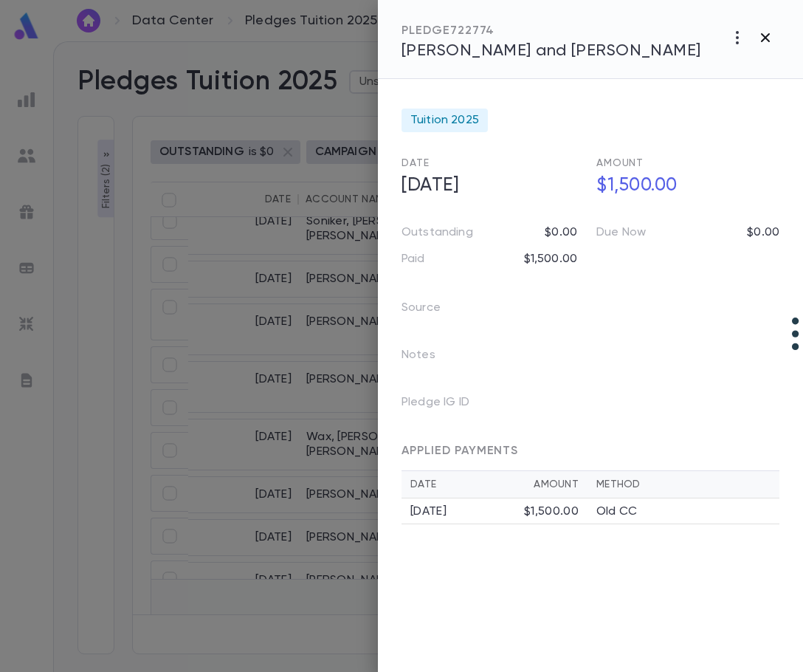 This screenshot has width=803, height=672. Describe the element at coordinates (551, 512) in the screenshot. I see `div: $1,500.00` at that location.